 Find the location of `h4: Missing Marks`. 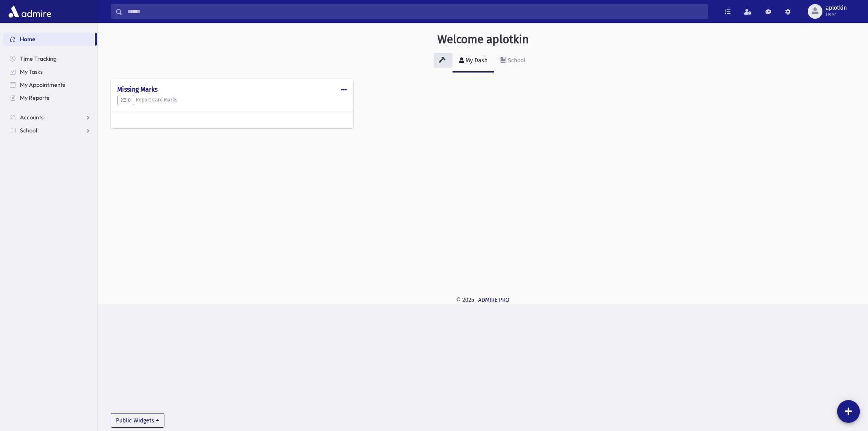

h4: Missing Marks is located at coordinates (232, 89).